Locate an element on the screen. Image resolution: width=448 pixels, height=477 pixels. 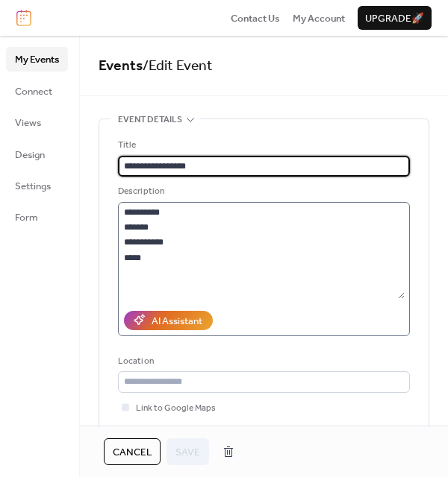
button: Upgrade🚀 is located at coordinates (393, 18).